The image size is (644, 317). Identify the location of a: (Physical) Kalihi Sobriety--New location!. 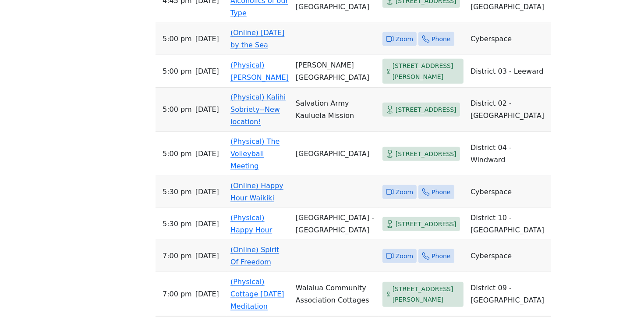
(258, 109).